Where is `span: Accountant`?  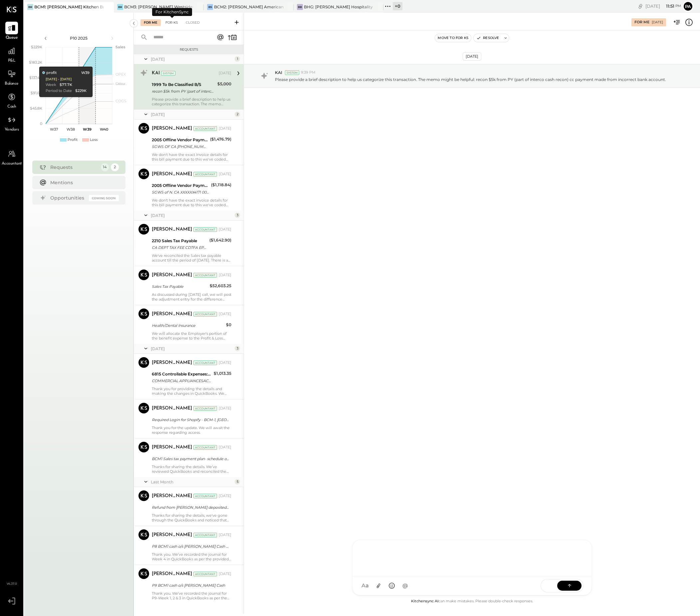 span: Accountant is located at coordinates (12, 164).